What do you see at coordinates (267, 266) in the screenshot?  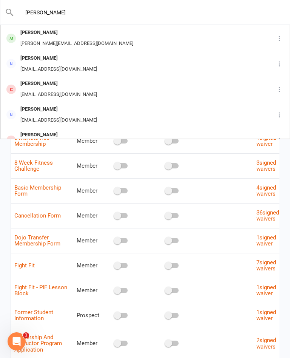 I see `a: 7signed waivers` at bounding box center [267, 266].